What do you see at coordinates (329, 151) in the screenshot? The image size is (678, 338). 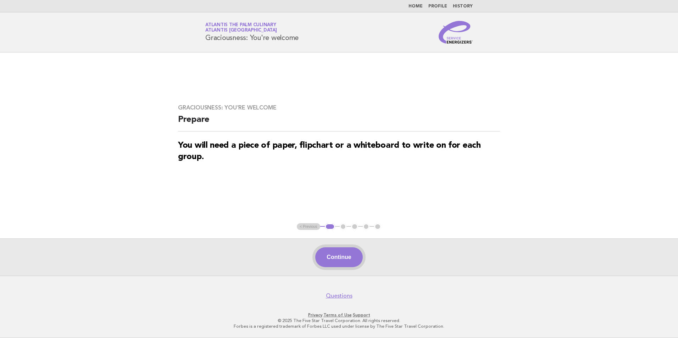 I see `strong: You will need a piece of paper, flipchart or a whiteboard to write on for each group.` at bounding box center [329, 151].